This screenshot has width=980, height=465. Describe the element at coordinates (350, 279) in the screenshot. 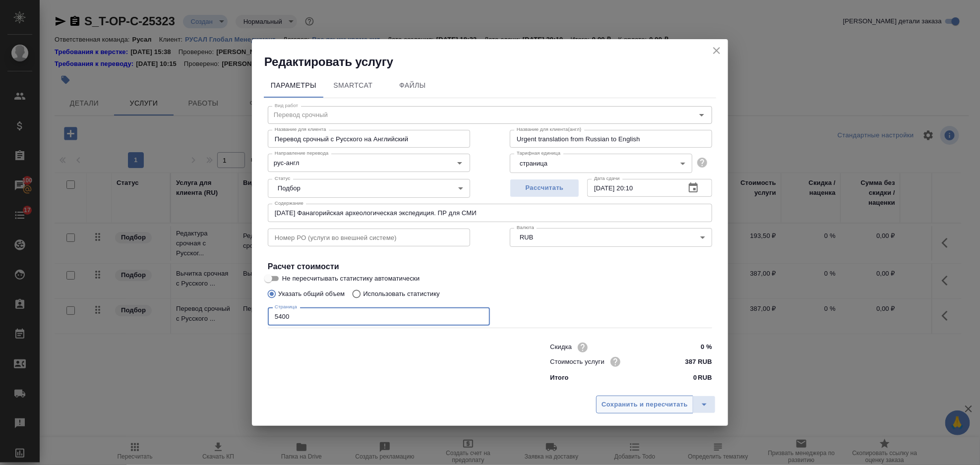

I see `span: Не пересчитывать статистику автоматически` at that location.